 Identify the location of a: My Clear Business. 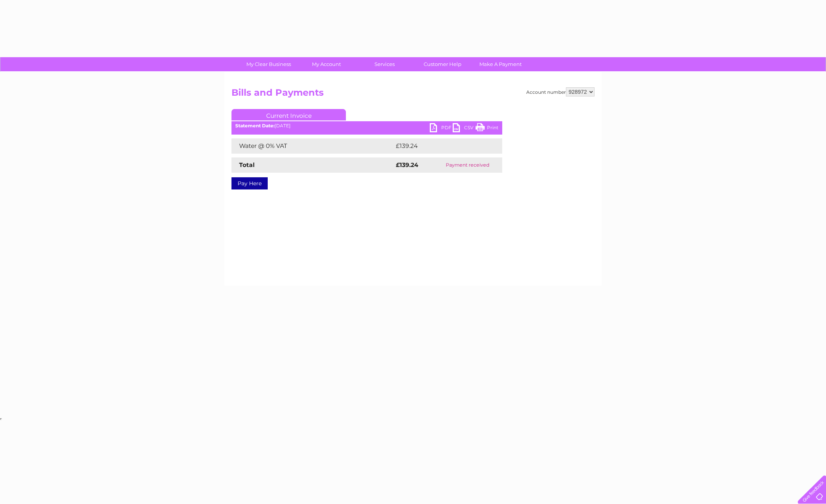
(268, 64).